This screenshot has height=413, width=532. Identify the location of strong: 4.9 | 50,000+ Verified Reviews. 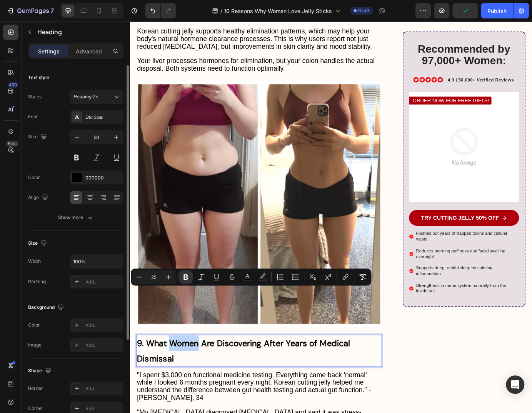
(403, 67).